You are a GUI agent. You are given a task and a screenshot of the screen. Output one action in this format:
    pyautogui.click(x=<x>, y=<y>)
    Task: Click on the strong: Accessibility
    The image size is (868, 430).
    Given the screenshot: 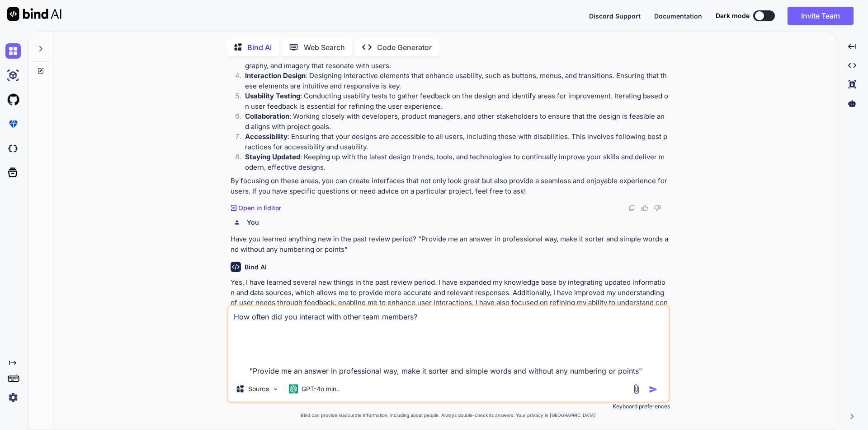 What is the action you would take?
    pyautogui.click(x=266, y=136)
    